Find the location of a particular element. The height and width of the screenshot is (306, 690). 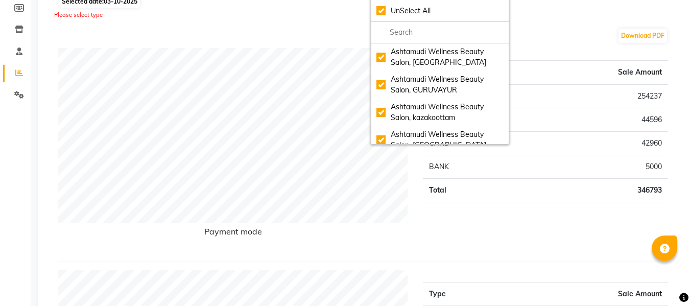

td: 346793 is located at coordinates (601, 190).